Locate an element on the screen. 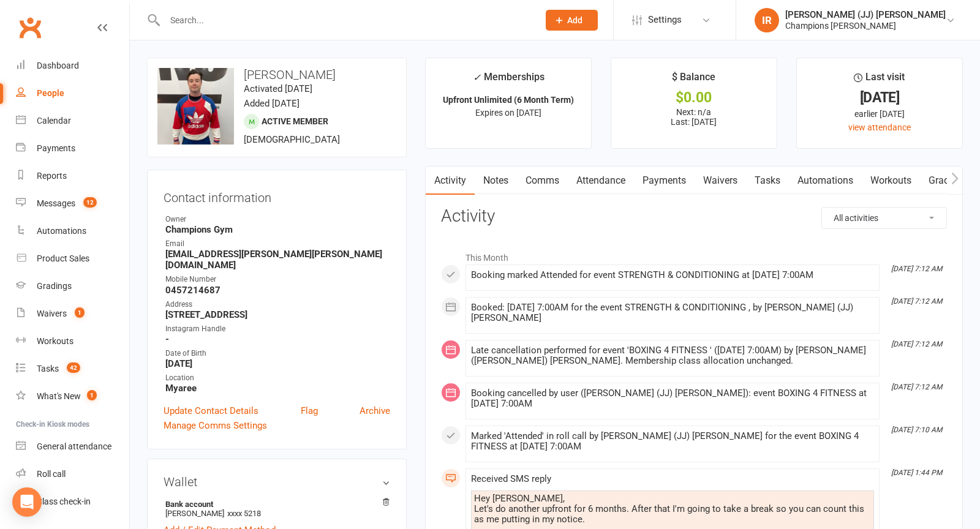 The width and height of the screenshot is (980, 529). div: General attendance is located at coordinates (74, 447).